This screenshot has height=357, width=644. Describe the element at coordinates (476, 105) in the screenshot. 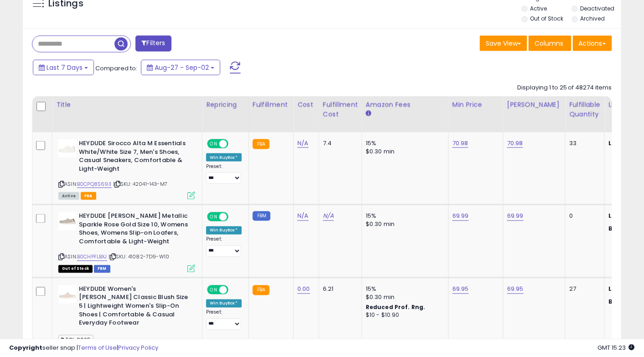

I see `div: Min Price` at that location.